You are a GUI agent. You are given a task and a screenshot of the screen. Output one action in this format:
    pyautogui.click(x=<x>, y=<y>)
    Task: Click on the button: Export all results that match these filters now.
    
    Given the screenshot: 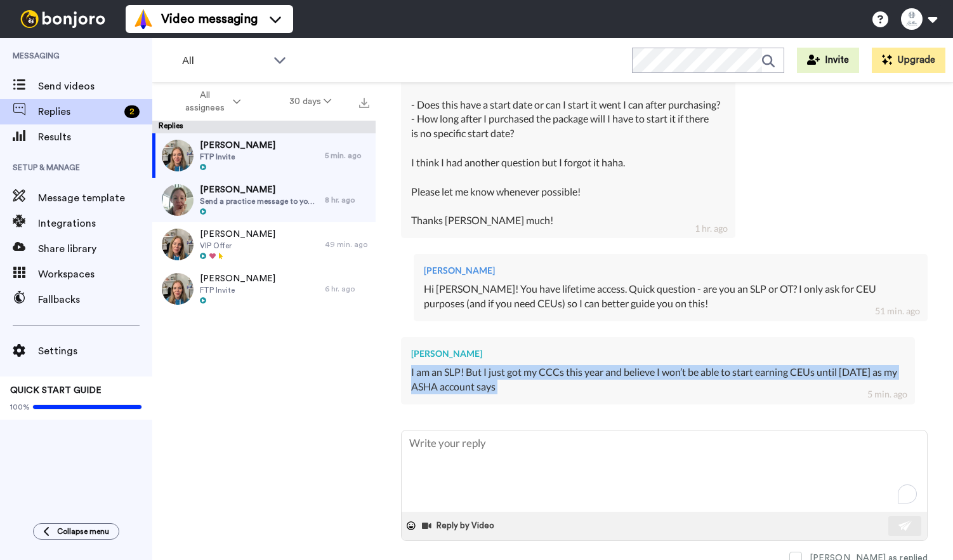 What is the action you would take?
    pyautogui.click(x=364, y=101)
    